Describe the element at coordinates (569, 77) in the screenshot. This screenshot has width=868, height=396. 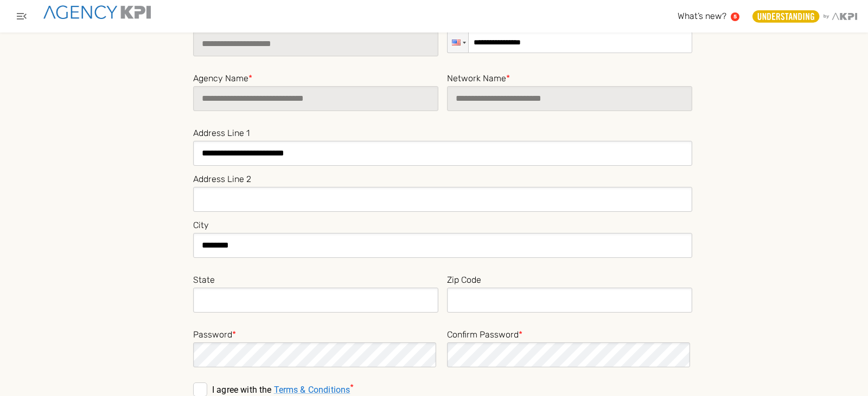
I see `label: Network Name` at that location.